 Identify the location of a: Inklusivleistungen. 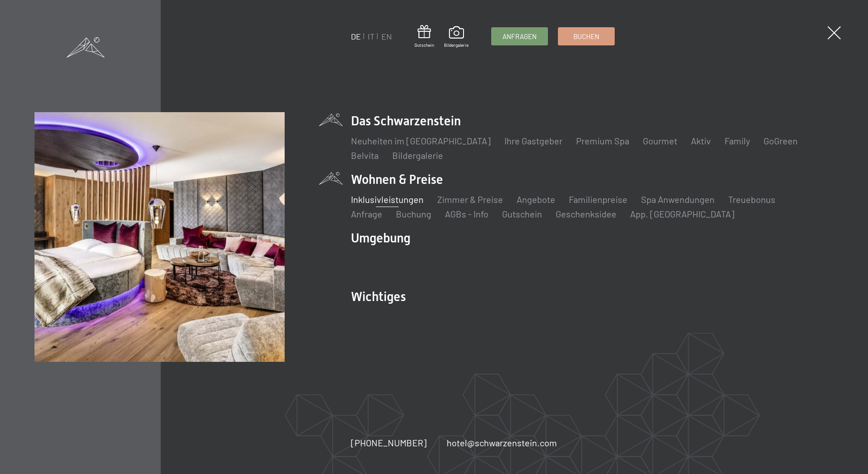
(387, 200).